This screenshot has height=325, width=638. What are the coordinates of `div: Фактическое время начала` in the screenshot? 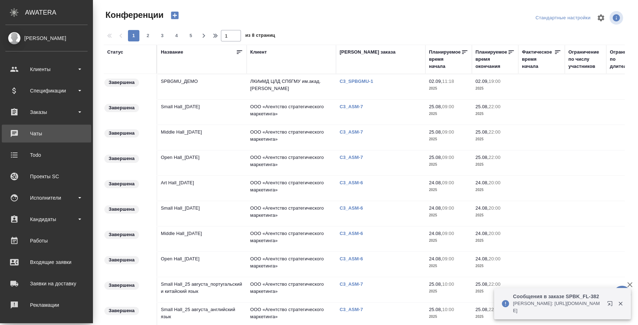 It's located at (538, 59).